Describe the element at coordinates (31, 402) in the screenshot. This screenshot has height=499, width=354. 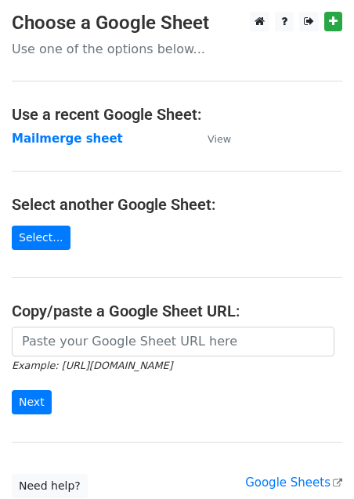
I see `input: Next` at that location.